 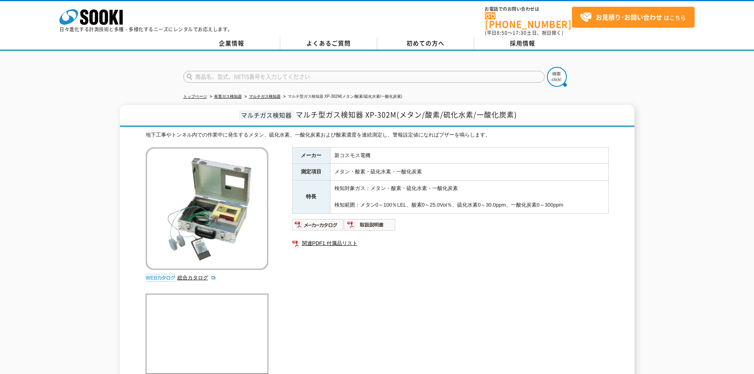 What do you see at coordinates (146, 29) in the screenshot?
I see `p: 日々進化する計測技術と多種・多様化するニーズにレンタルでお応えします。` at bounding box center [146, 29].